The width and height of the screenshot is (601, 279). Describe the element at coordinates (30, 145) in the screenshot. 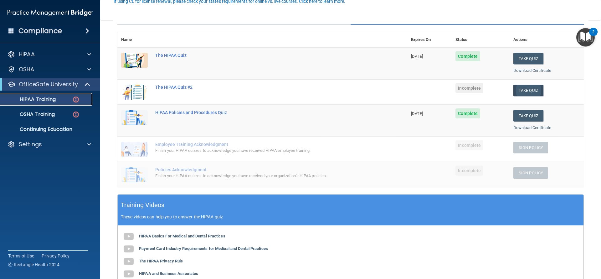

I see `p: Settings` at that location.